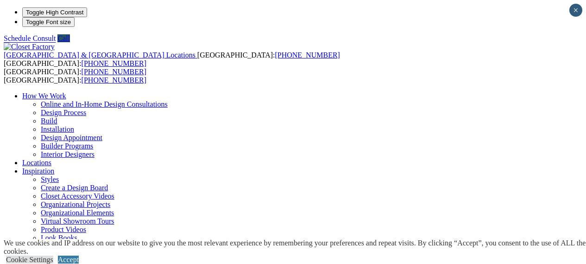 The height and width of the screenshot is (264, 586). I want to click on a: Design Process, so click(64, 112).